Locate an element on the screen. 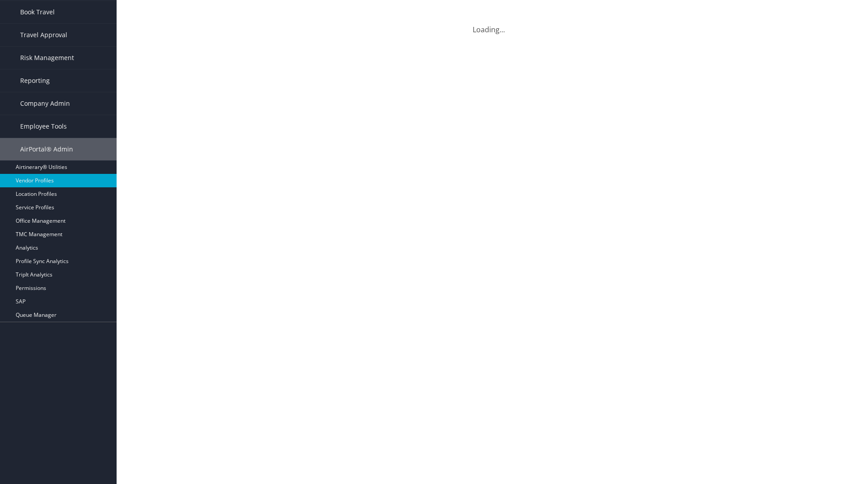 The height and width of the screenshot is (484, 861). span: Travel Approval is located at coordinates (43, 35).